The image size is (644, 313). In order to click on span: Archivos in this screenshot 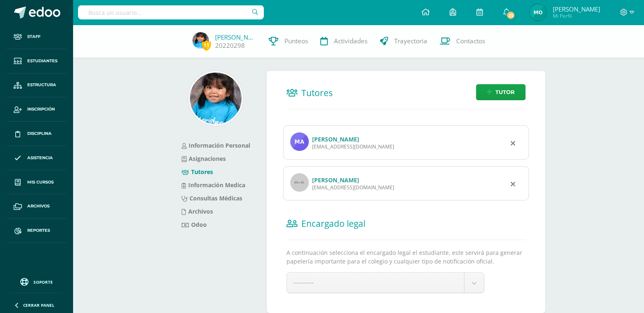, I will do `click(38, 206)`.